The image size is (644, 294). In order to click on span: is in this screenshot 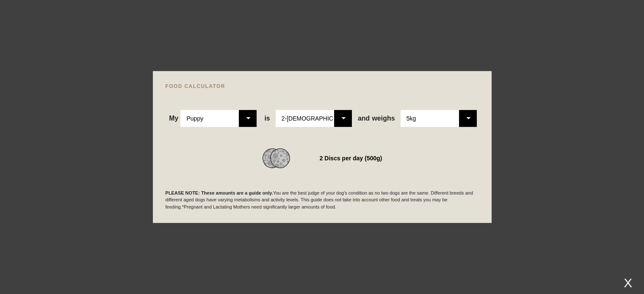, I will do `click(267, 118)`.